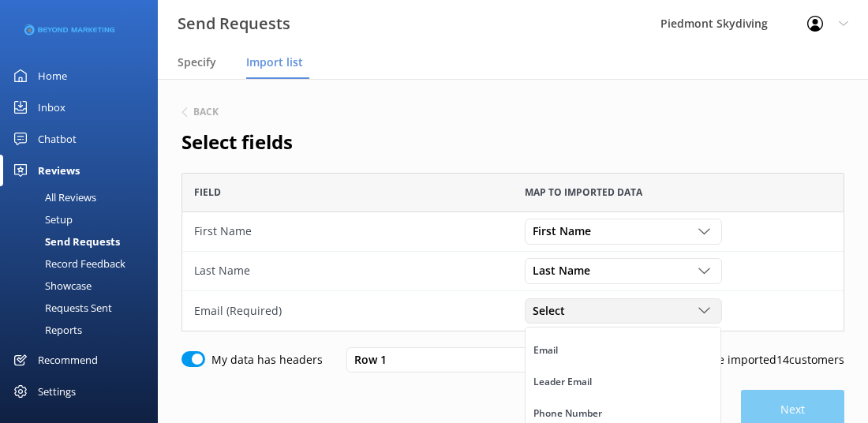 The image size is (868, 423). Describe the element at coordinates (57, 391) in the screenshot. I see `div: Settings` at that location.